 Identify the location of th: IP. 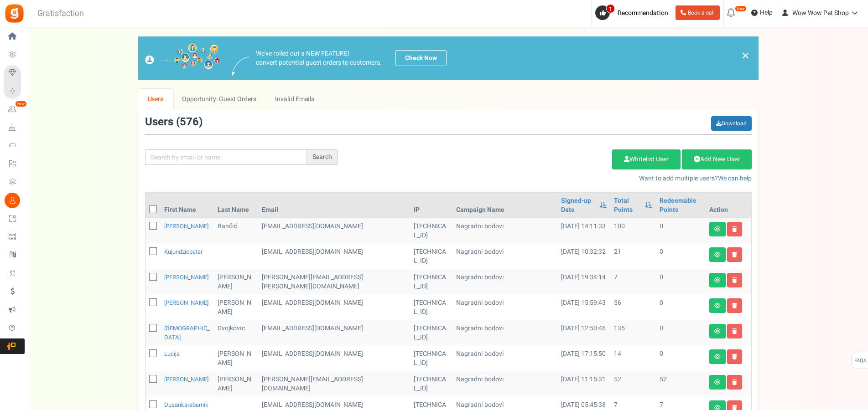
(431, 206).